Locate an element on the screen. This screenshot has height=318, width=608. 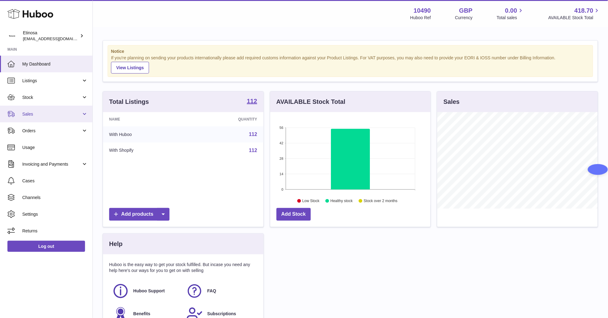
td: With Shopify is located at coordinates (146, 151).